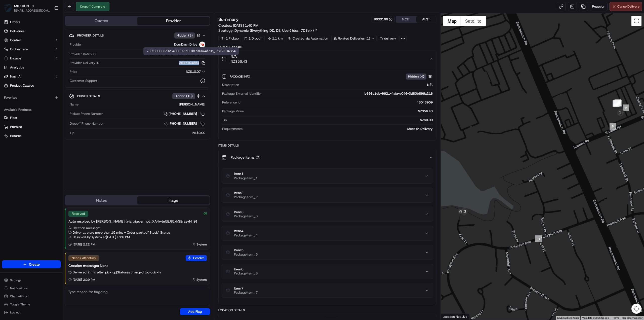  What do you see at coordinates (31, 85) in the screenshot?
I see `a: Product Catalog` at bounding box center [31, 85].